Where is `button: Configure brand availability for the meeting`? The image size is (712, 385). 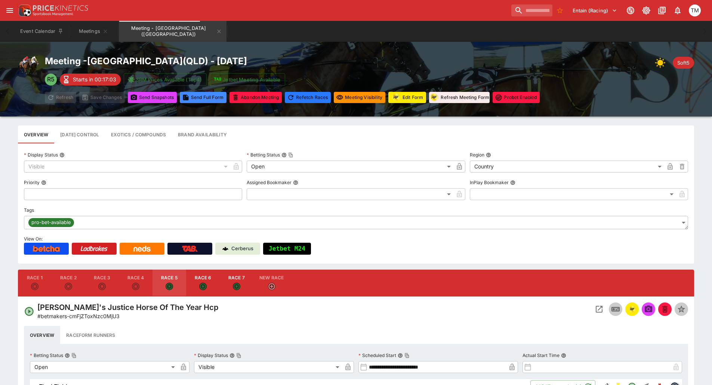
button: Configure brand availability for the meeting is located at coordinates (202, 135).